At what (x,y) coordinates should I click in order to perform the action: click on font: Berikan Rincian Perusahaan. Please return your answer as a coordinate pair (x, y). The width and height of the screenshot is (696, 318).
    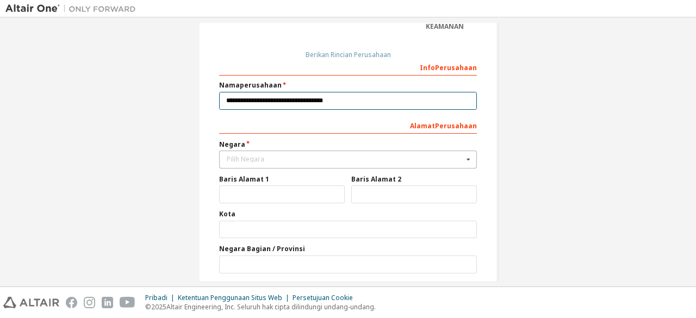
    Looking at the image, I should click on (348, 54).